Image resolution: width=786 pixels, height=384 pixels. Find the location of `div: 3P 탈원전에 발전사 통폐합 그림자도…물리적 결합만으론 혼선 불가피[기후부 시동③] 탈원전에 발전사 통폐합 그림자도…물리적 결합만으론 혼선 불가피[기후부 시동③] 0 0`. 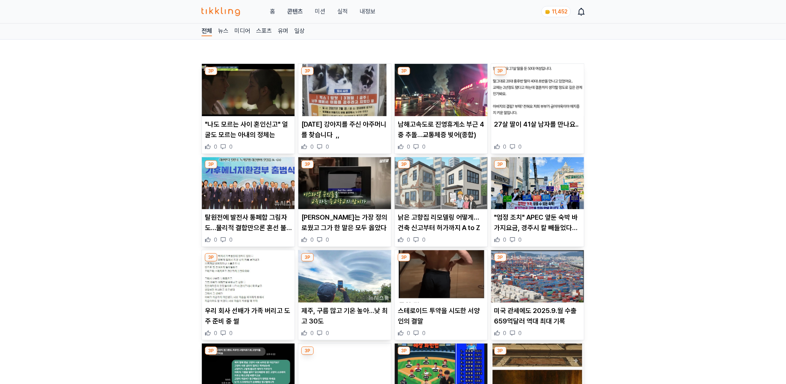

div: 3P 탈원전에 발전사 통폐합 그림자도…물리적 결합만으론 혼선 불가피[기후부 시동③] 탈원전에 발전사 통폐합 그림자도…물리적 결합만으론 혼선 불가피[기후부 시동③] 0 0 is located at coordinates (248, 202).